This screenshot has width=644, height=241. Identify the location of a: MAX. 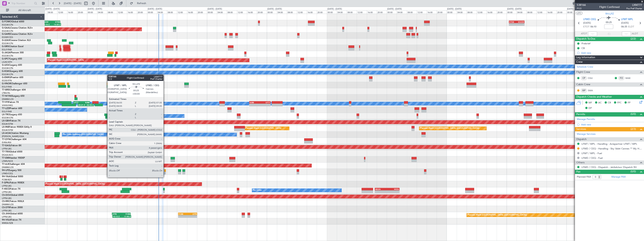
(630, 78).